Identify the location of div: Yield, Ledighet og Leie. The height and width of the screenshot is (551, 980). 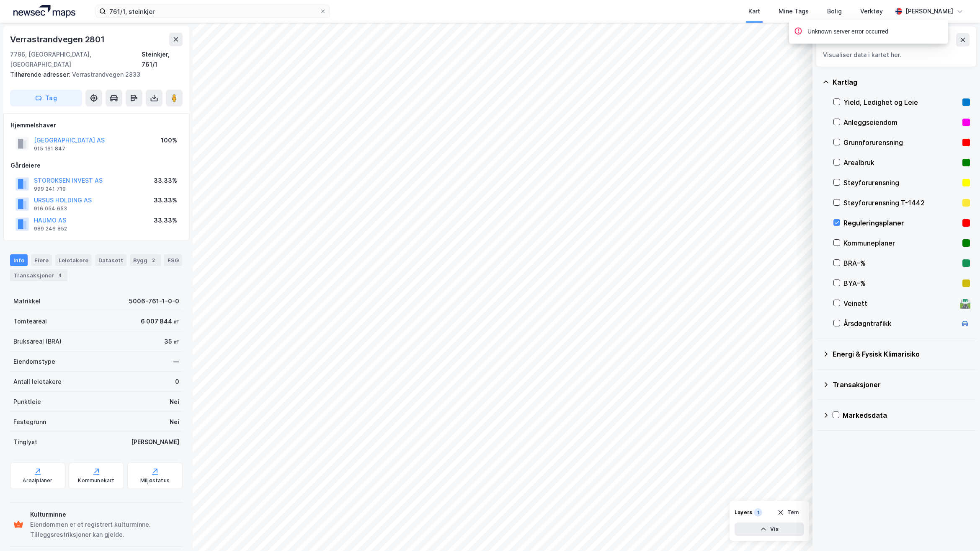
(901, 102).